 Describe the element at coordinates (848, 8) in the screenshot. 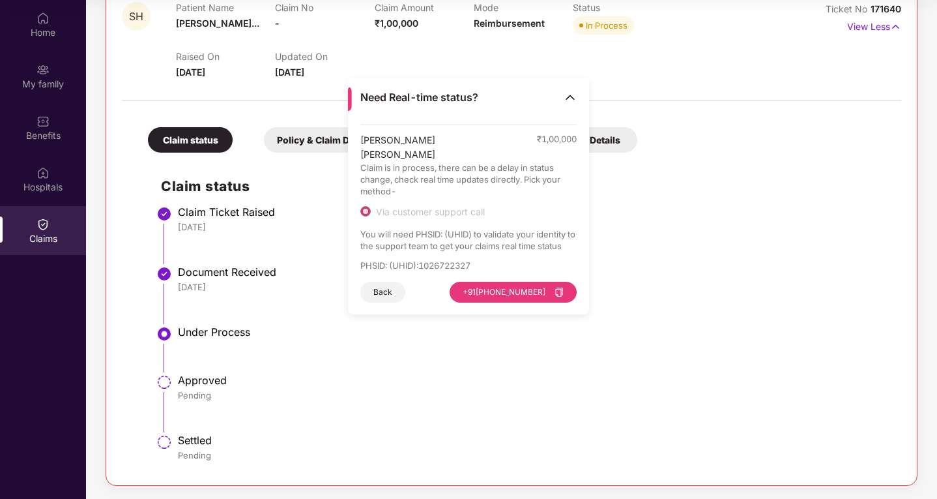

I see `span: Ticket No` at that location.